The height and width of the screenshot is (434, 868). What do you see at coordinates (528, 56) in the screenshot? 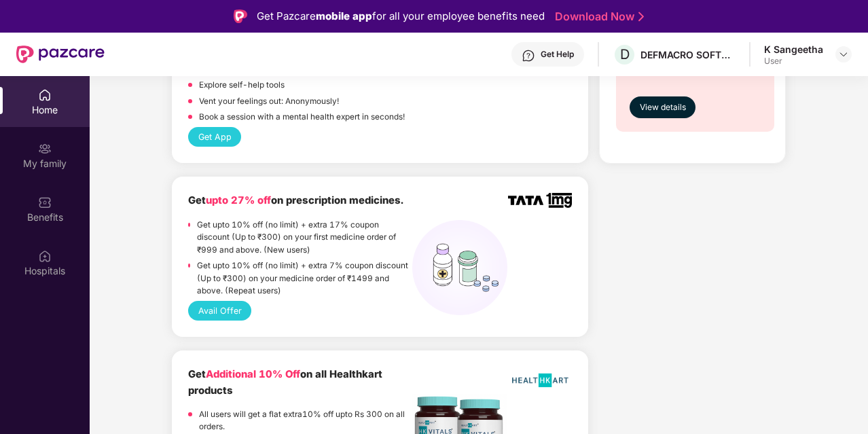
I see `img: svg+xml;base64,PHN2ZyBpZD0iSGVscC0zMngzMiIgeG1sbnM9Imh0dHA6Ly93d3cudzMub3JnLzIwMDAvc3ZnIiB3aWR0aD...` at bounding box center [528, 56].